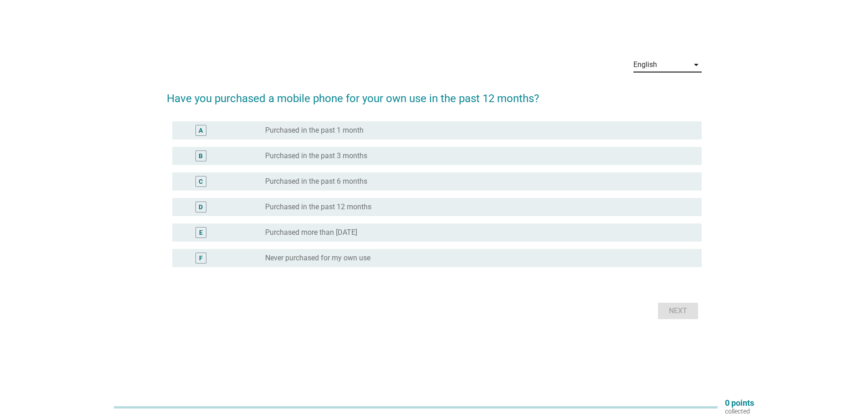 Image resolution: width=868 pixels, height=419 pixels. What do you see at coordinates (200, 181) in the screenshot?
I see `div: C` at bounding box center [200, 181].